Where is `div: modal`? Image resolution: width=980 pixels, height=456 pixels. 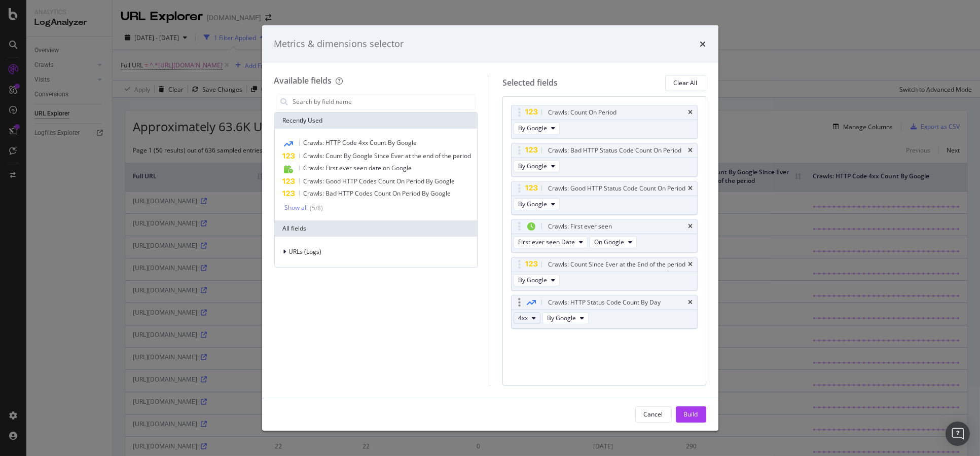 div: modal is located at coordinates (490, 228).